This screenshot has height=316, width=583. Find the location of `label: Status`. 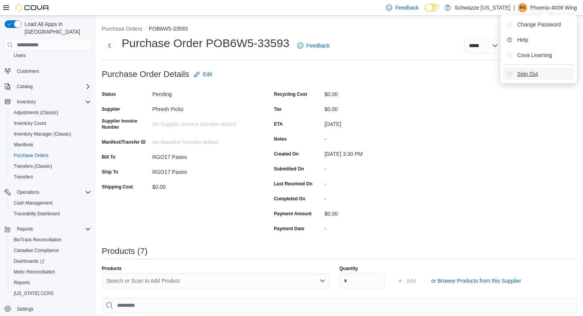

label: Status is located at coordinates (109, 94).